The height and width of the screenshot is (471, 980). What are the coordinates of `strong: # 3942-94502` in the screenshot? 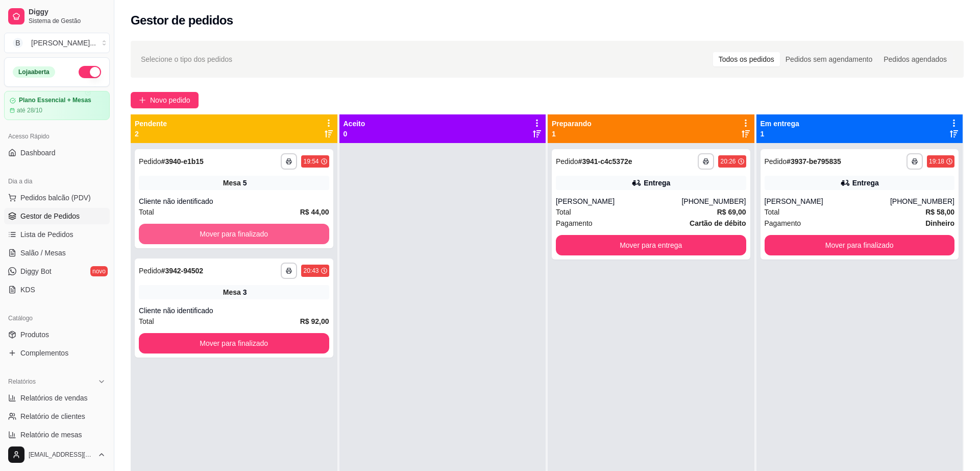 It's located at (182, 271).